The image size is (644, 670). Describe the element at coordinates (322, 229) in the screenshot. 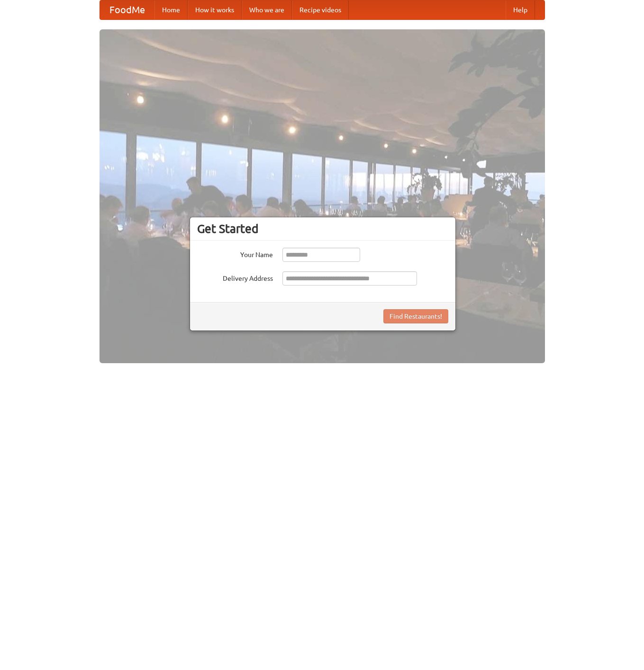

I see `h3: Get Started` at that location.